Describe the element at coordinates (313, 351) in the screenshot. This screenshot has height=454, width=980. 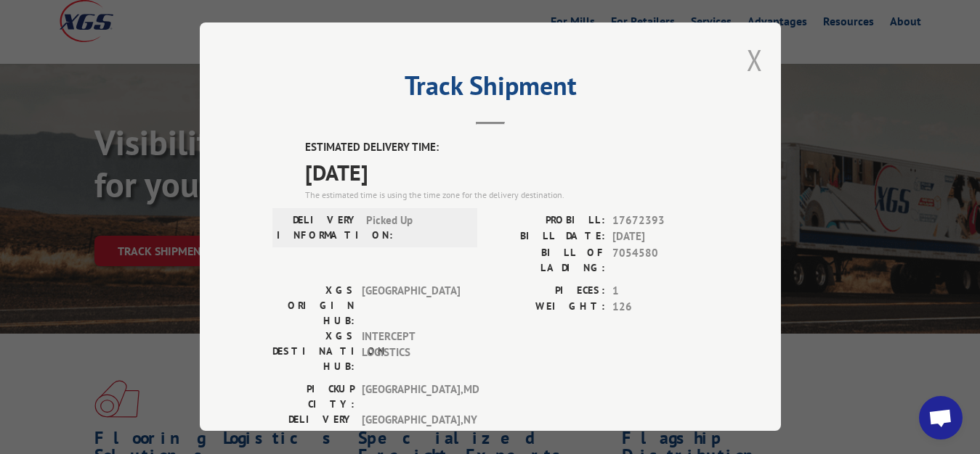
I see `label: XGS DESTINATION HUB:` at that location.